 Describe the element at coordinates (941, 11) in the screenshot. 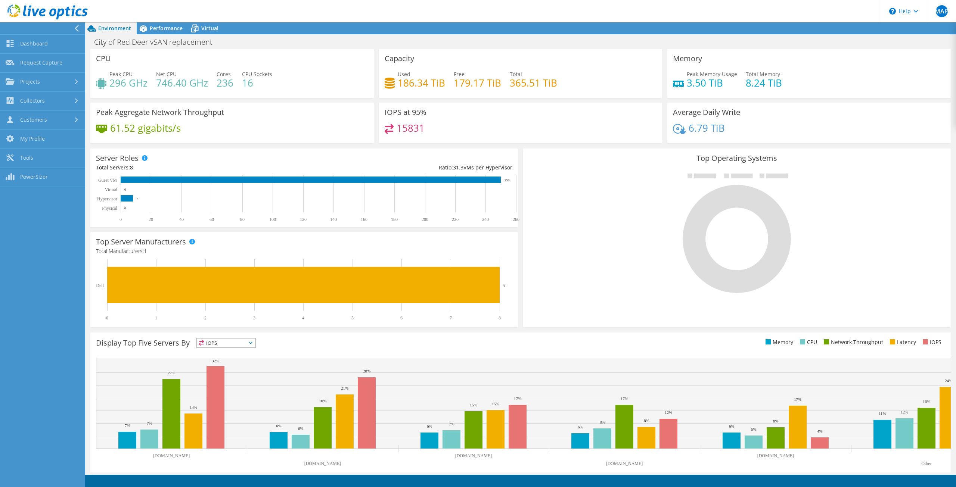

I see `span: MAP` at that location.